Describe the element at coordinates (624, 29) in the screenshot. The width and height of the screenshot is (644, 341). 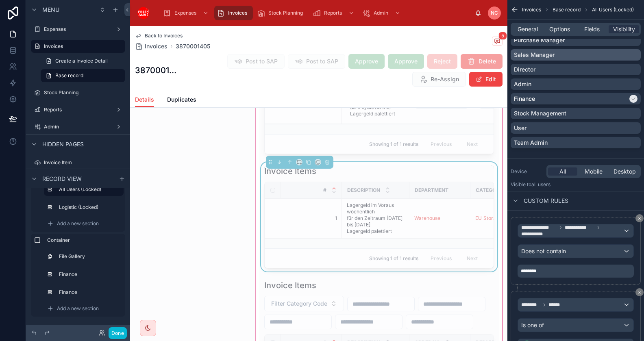
I see `span: Visibility` at that location.